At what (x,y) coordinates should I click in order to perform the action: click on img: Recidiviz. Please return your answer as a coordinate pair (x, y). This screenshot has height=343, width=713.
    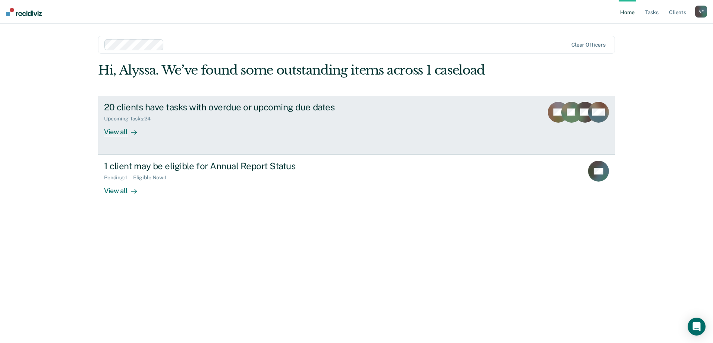
    Looking at the image, I should click on (24, 12).